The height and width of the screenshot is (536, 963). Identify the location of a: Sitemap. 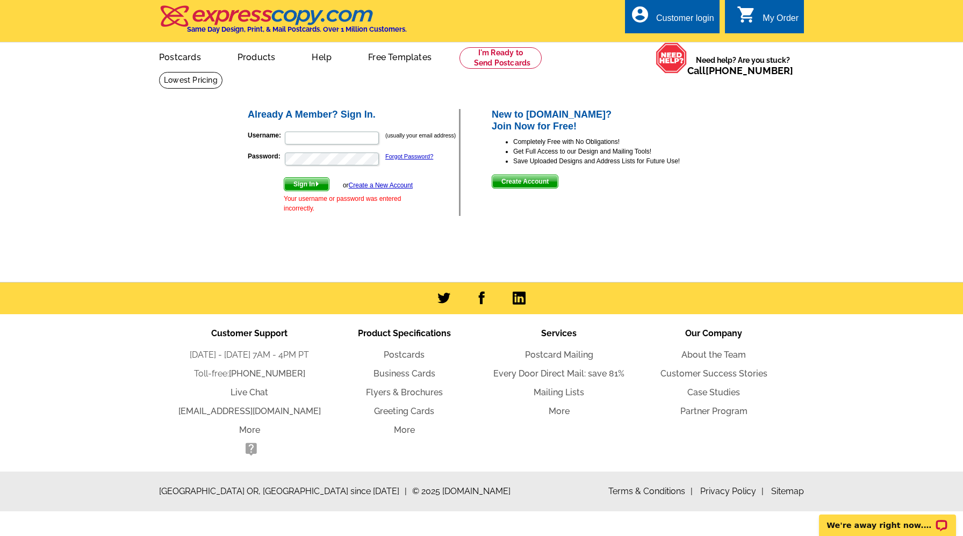
(787, 491).